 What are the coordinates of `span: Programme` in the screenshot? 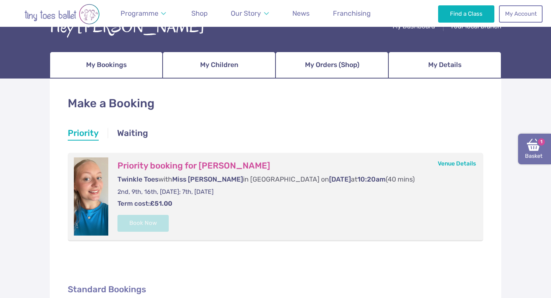 It's located at (139, 13).